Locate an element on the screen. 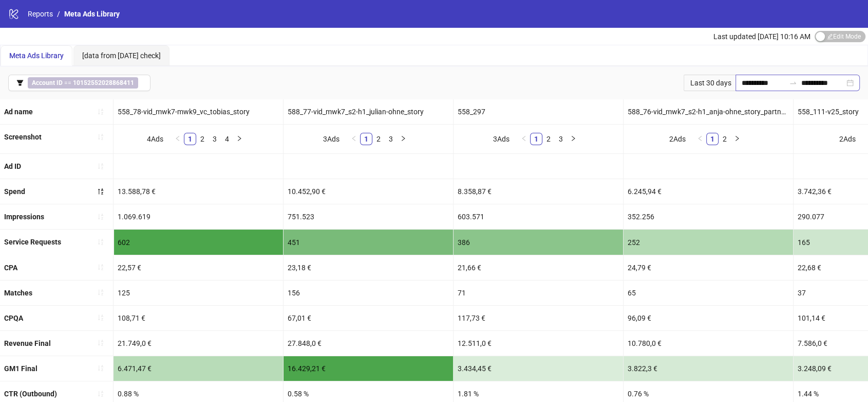  div: 21.749,0 € is located at coordinates (198, 343).